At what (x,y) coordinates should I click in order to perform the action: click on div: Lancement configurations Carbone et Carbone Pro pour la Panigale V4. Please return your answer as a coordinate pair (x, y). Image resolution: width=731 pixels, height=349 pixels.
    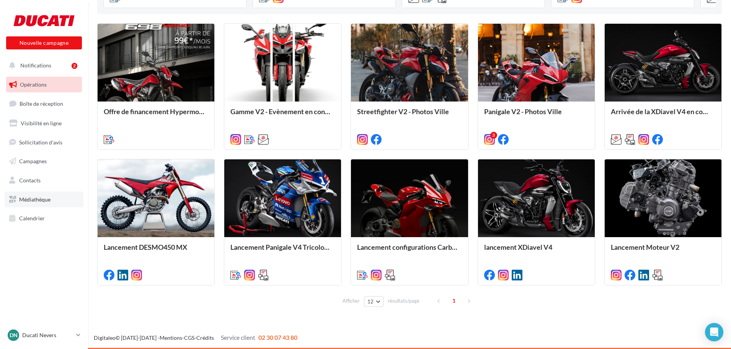
    Looking at the image, I should click on (409, 251).